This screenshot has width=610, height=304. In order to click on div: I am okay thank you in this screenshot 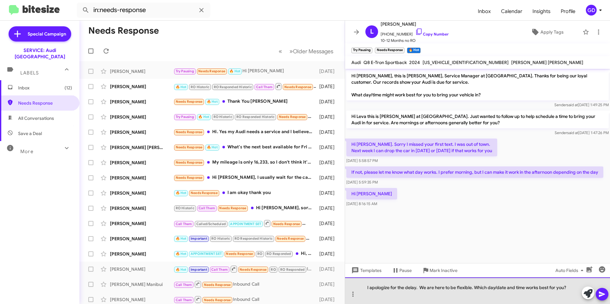, I will do `click(244, 193)`.